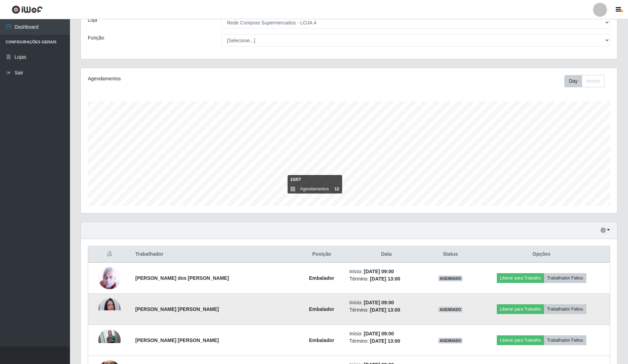 The height and width of the screenshot is (364, 628). What do you see at coordinates (93, 20) in the screenshot?
I see `label: Loja` at bounding box center [93, 20].